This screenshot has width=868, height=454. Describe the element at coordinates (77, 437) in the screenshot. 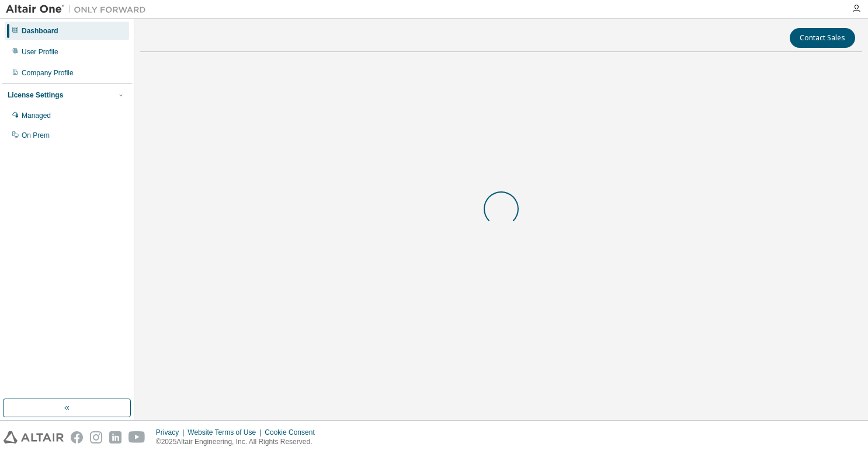

I see `img: facebook.svg` at that location.